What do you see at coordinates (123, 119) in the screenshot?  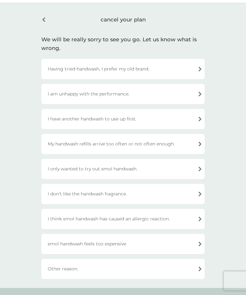 I see `div: I have another handwash to use up first.` at bounding box center [123, 119].